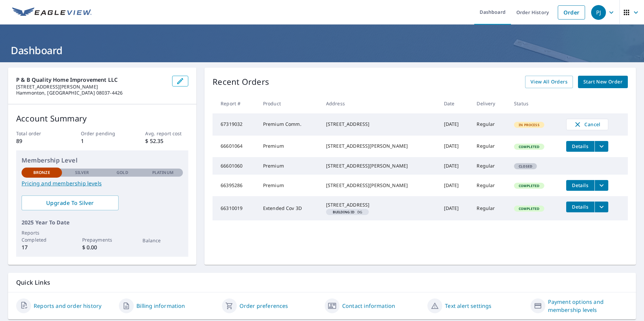 This screenshot has width=644, height=321. What do you see at coordinates (322, 50) in the screenshot?
I see `h1: Dashboard` at bounding box center [322, 50].